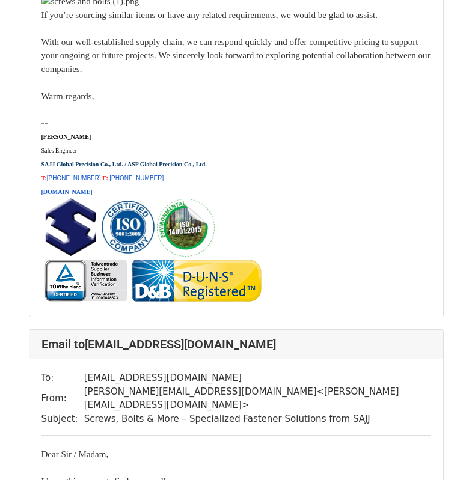 The width and height of the screenshot is (472, 480). What do you see at coordinates (186, 228) in the screenshot?
I see `img: Ld65RH9Vns52j8umYgh5rFCk_paDa7fyjxPxjdKtpCbDlZyf4h6Dt0mj4eopjUOwFPtu9iMcy0vTN63z7A_CHAp5PWGZd0sfs...` at bounding box center [186, 228].